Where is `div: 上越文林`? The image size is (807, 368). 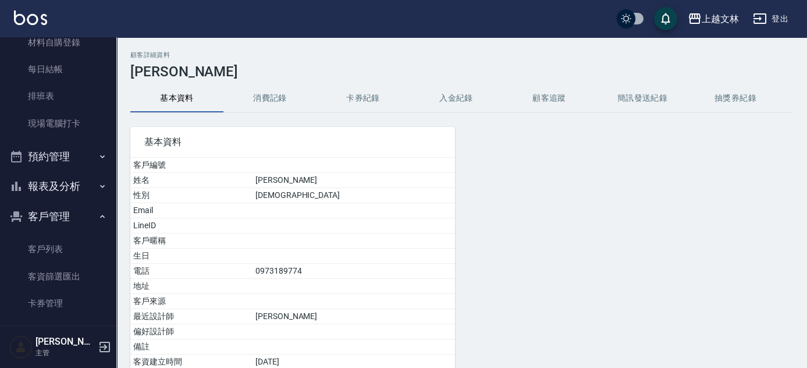 div: 上越文林 is located at coordinates (720, 19).